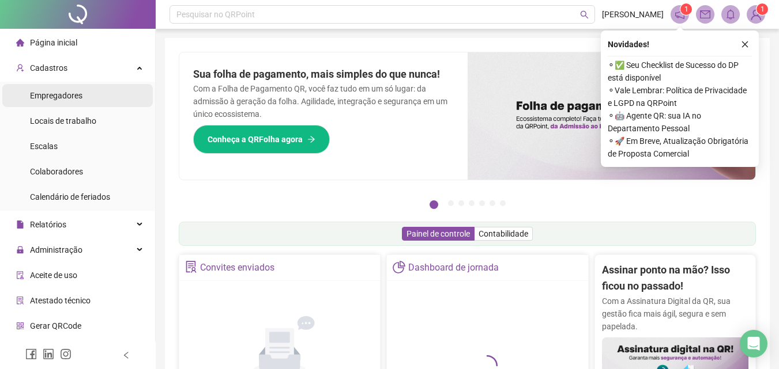 Image resolution: width=779 pixels, height=369 pixels. I want to click on span: Administração, so click(56, 250).